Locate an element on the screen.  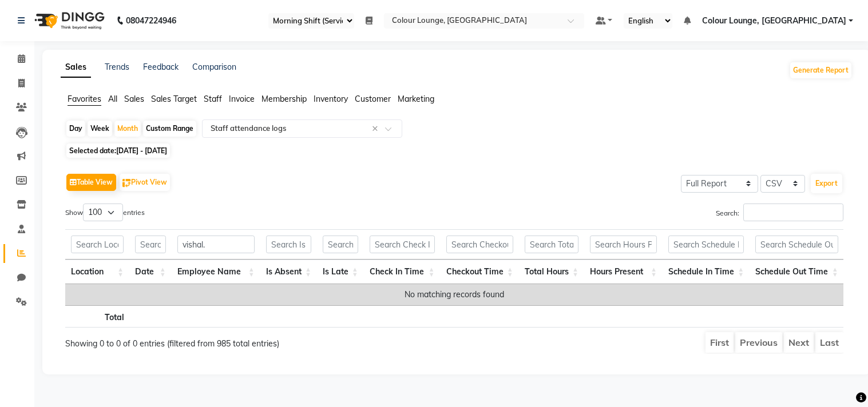
a: Feedback is located at coordinates (161, 67).